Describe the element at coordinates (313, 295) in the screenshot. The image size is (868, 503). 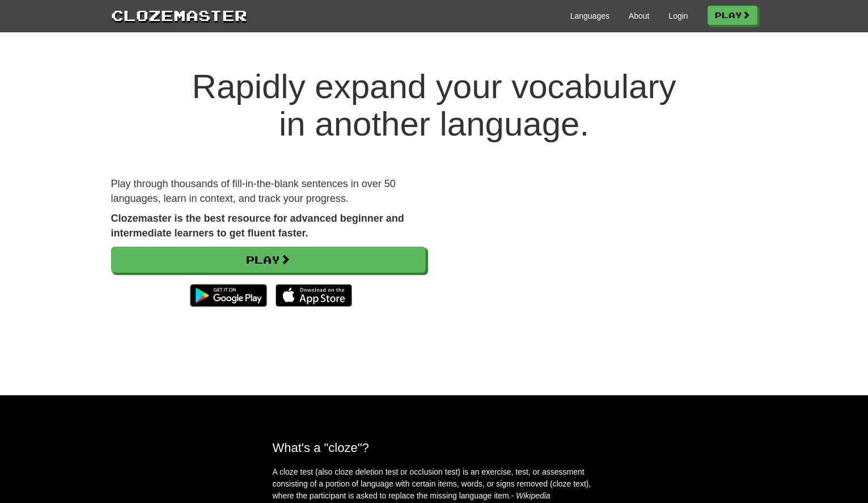
I see `img: Download_on_the_App_Store_Badge_US-UK_135x40-25178aeef6eb6b83b96f5f2d004eda3bffbb37122de64afbaef7...` at that location.